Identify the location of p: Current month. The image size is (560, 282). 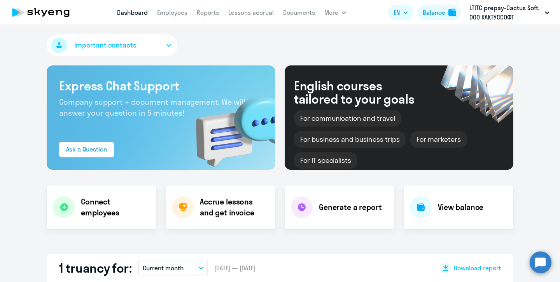
(163, 268).